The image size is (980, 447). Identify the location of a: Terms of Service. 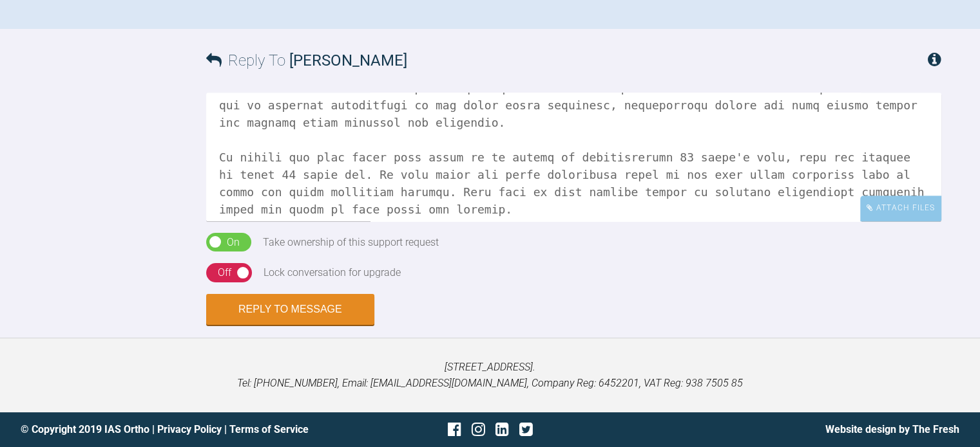
(269, 429).